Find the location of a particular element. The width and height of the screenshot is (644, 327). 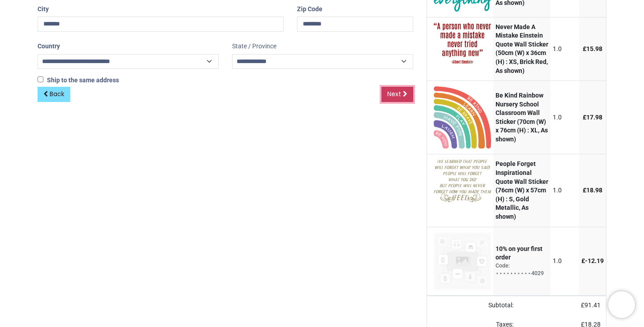

span: 18.98 is located at coordinates (594, 190).